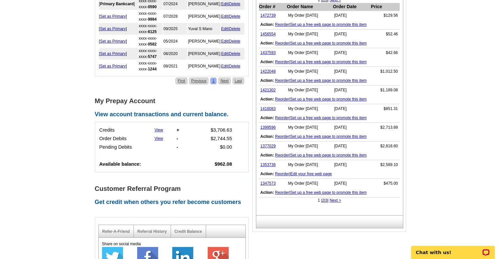 The image size is (499, 259). Describe the element at coordinates (238, 81) in the screenshot. I see `a: Last` at that location.